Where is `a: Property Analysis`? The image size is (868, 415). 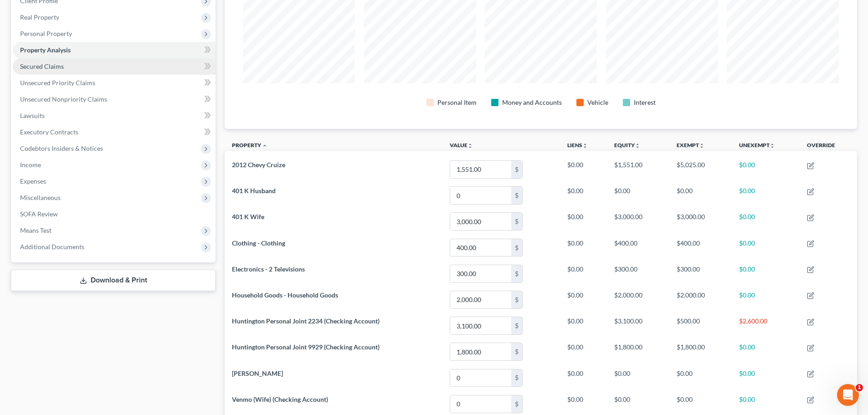
a: Property Analysis is located at coordinates (114, 50).